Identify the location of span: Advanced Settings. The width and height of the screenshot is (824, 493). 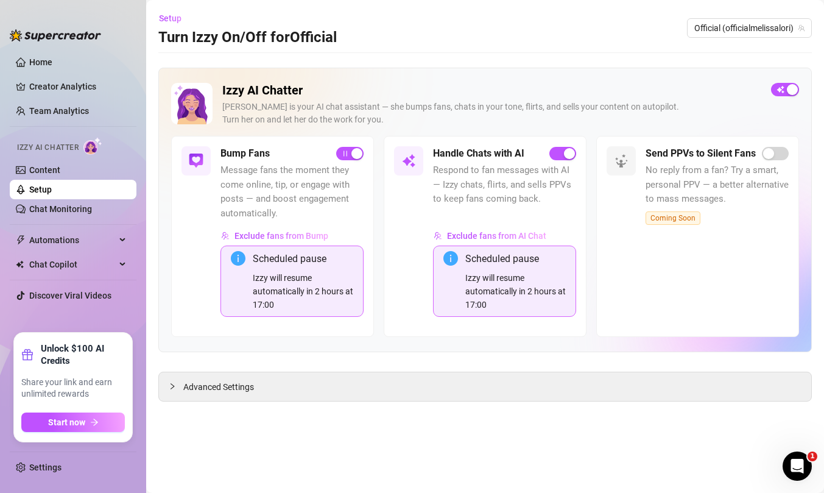
(219, 387).